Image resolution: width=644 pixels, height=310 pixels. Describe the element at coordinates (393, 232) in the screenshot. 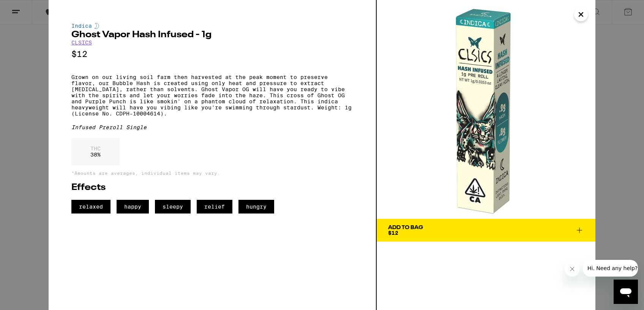

I see `span: $12` at that location.